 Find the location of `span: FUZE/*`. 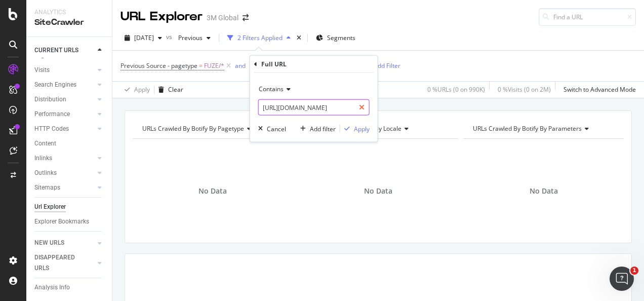

span: FUZE/* is located at coordinates (214, 66).